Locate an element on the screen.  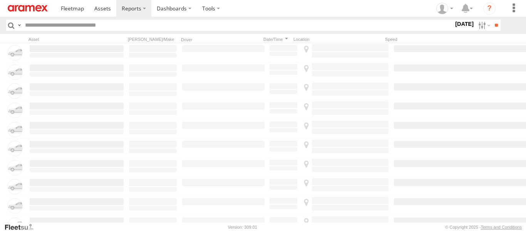
div: Asset is located at coordinates (77, 39).